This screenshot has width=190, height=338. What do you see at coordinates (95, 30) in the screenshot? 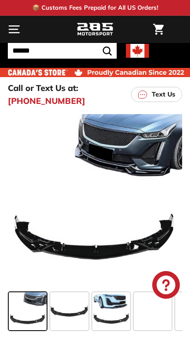
I see `img: Logo_285_Motorsport_areodynamics_components` at bounding box center [95, 30].